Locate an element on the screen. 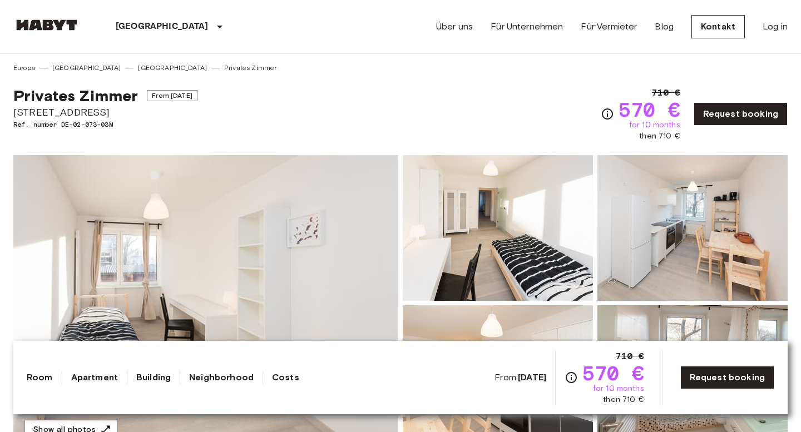  a: Neighborhood is located at coordinates (221, 378).